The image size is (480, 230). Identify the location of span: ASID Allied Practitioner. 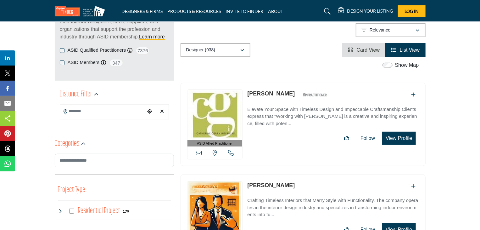
(215, 143).